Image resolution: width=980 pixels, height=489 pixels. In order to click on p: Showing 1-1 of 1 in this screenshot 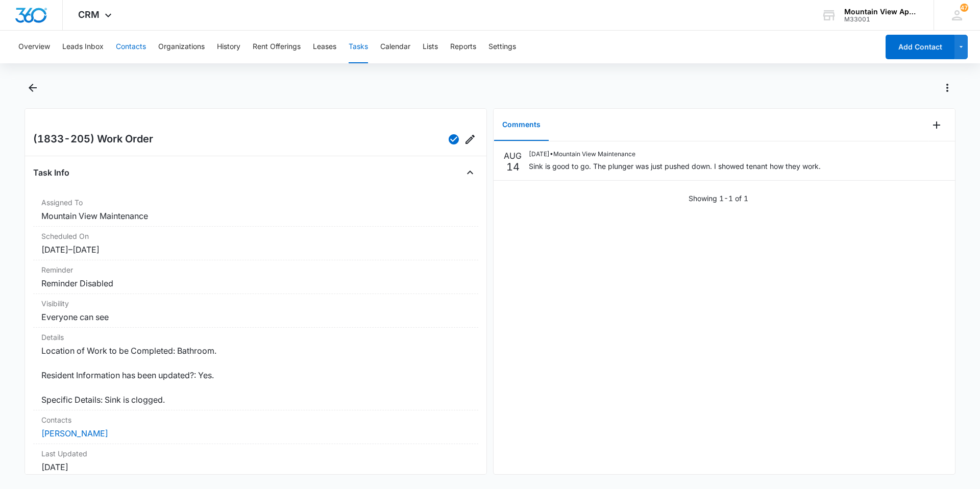, I will do `click(718, 198)`.